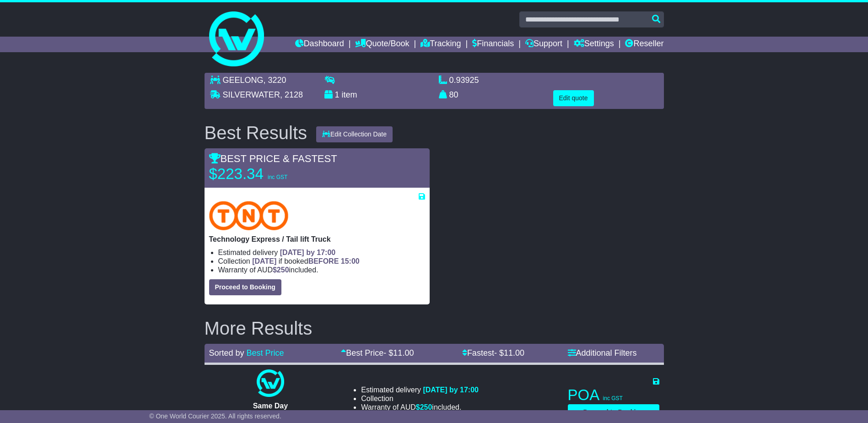  I want to click on h2: More Results, so click(434, 328).